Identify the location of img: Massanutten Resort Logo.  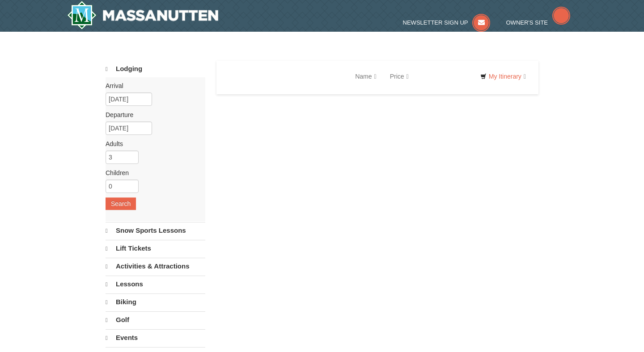
(142, 15).